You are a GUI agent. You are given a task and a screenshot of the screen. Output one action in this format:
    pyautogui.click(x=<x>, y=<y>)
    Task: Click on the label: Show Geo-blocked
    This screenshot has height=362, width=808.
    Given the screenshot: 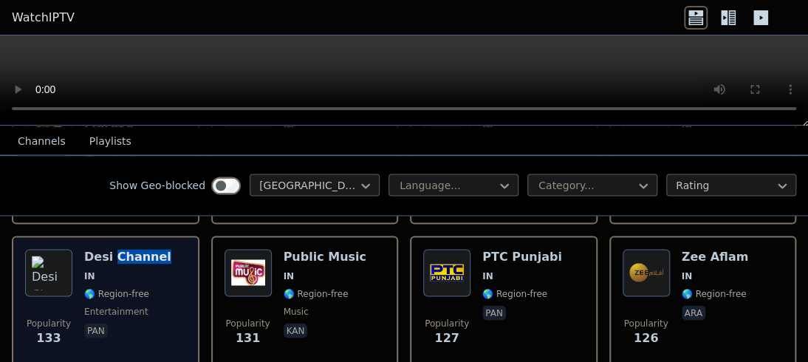 What is the action you would take?
    pyautogui.click(x=157, y=185)
    